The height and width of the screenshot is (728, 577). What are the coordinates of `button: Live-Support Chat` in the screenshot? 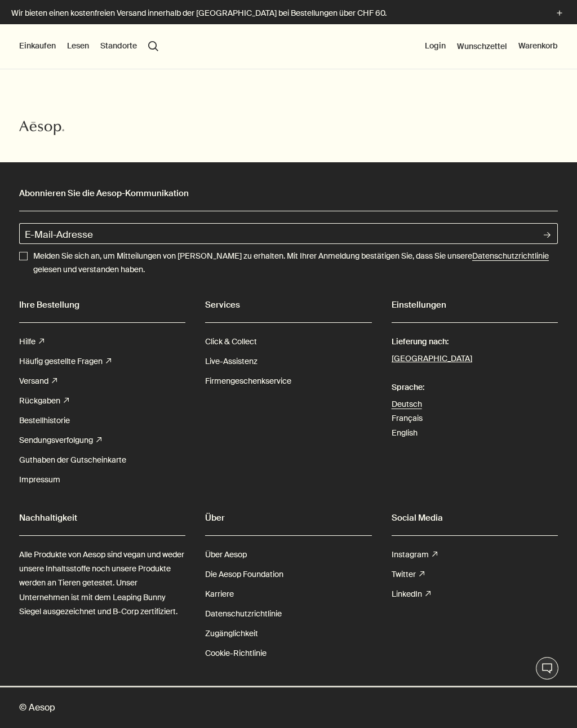 It's located at (547, 668).